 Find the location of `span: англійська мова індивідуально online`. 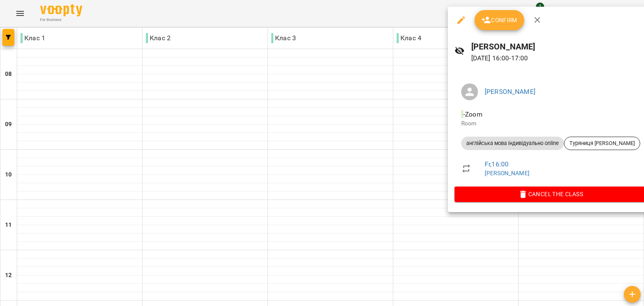

span: англійська мова індивідуально online is located at coordinates (513, 143).